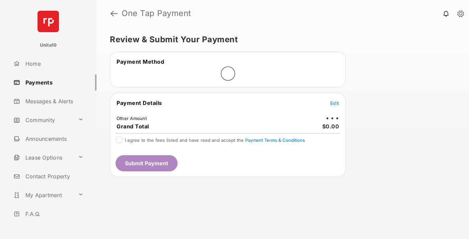  I want to click on span: Grand Total, so click(133, 126).